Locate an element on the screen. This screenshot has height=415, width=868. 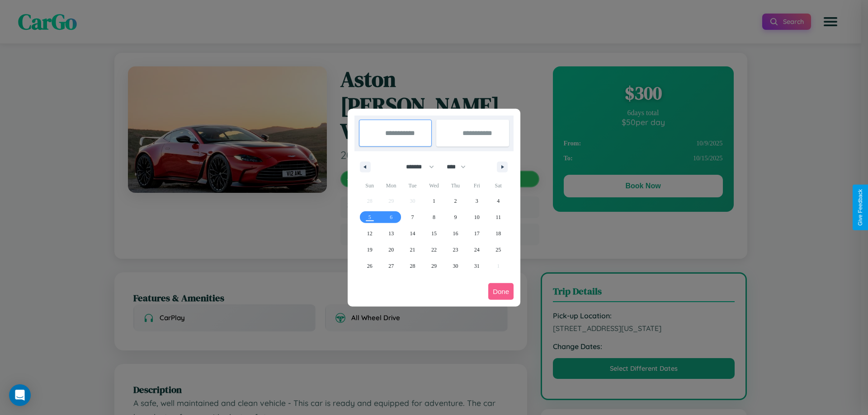
span: 22 is located at coordinates (434, 250).